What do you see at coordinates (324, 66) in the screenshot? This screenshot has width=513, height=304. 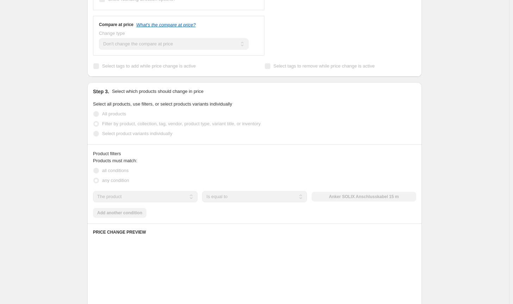 I see `span: Select tags to remove while price change is active` at bounding box center [324, 66].